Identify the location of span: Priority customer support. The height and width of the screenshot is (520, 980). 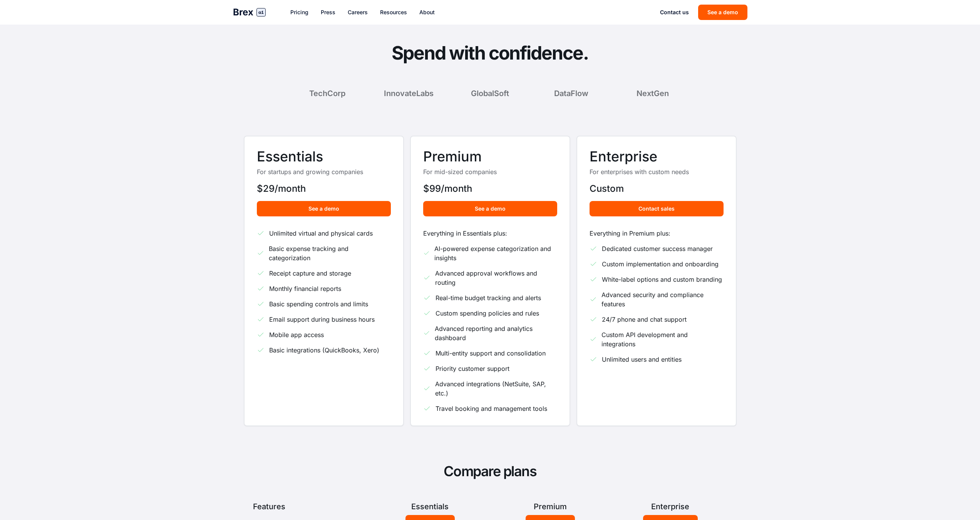
(472, 368).